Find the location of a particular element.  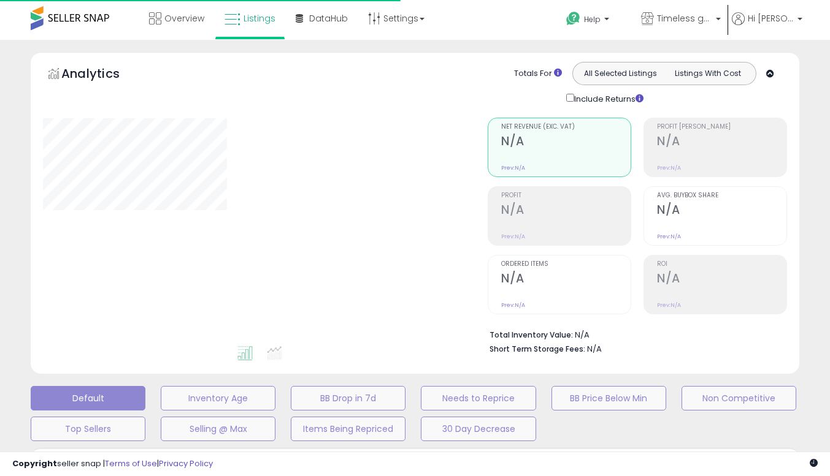

button: Non Competitive is located at coordinates (738, 399).